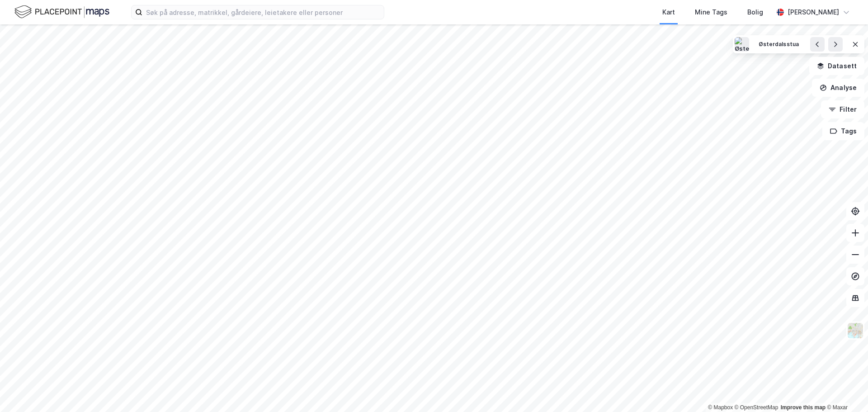 The height and width of the screenshot is (412, 868). Describe the element at coordinates (263, 12) in the screenshot. I see `input: Søk på adresse, matrikkel, gårdeiere, leietakere eller personer` at that location.